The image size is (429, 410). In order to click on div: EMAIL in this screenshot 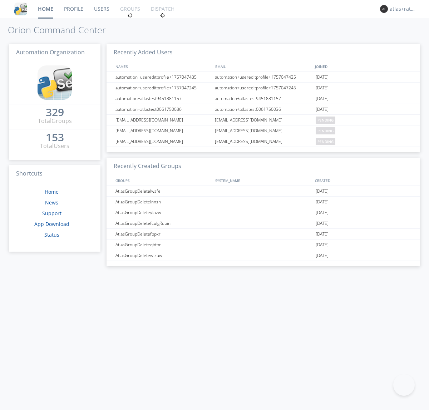, I will do `click(263, 66)`.